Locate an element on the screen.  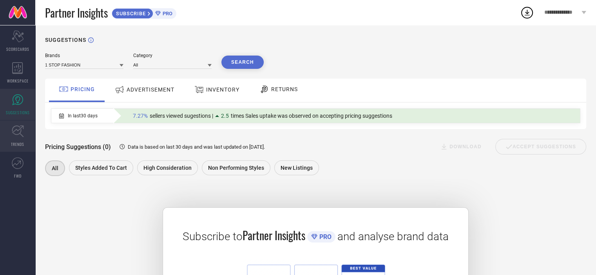
span: 2.5 is located at coordinates (225, 116).